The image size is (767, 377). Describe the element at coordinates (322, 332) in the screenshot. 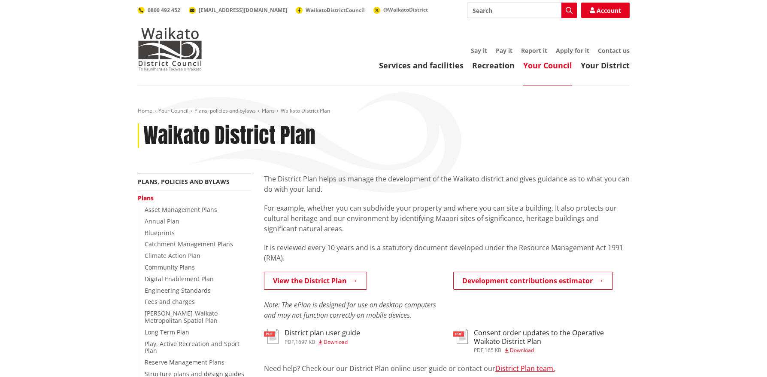

I see `h3: District plan user guide` at that location.